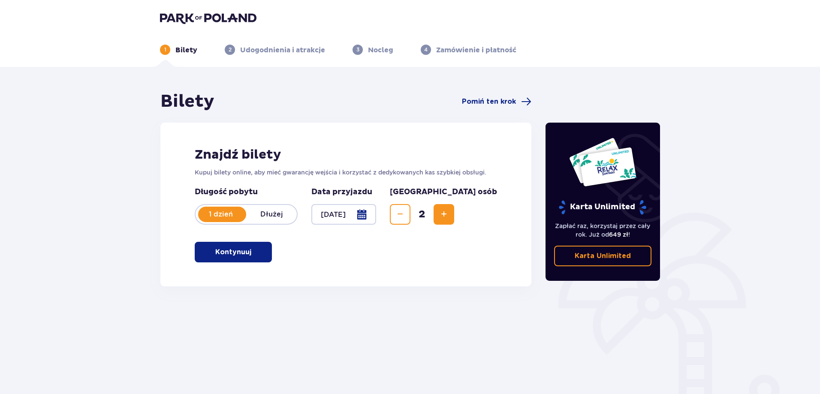  Describe the element at coordinates (233, 252) in the screenshot. I see `p: Kontynuuj` at that location.